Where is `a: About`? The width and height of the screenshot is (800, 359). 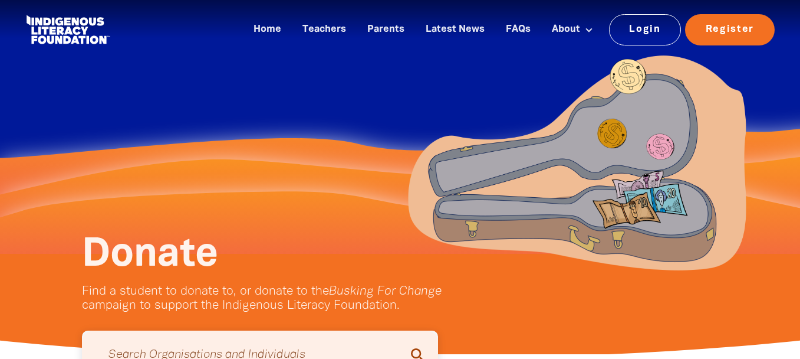
a: About is located at coordinates (573, 29).